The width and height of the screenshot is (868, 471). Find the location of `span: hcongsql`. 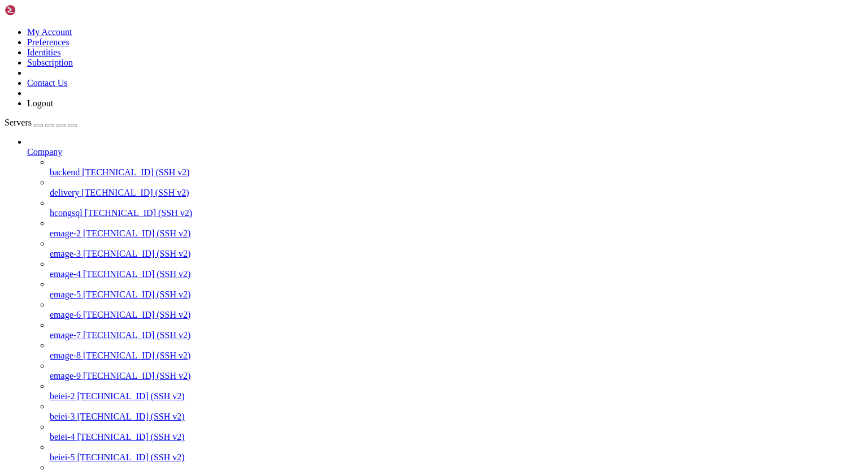

span: hcongsql is located at coordinates (66, 212).